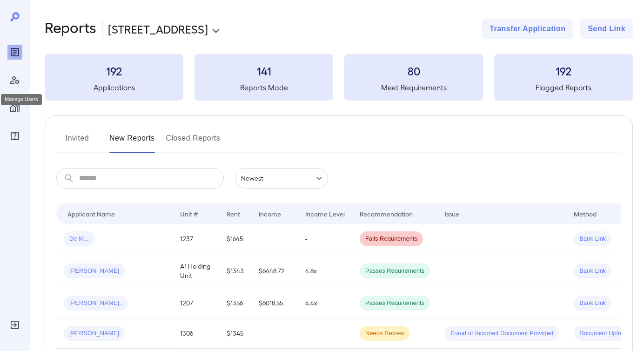 The width and height of the screenshot is (644, 351). What do you see at coordinates (264, 71) in the screenshot?
I see `h3: 141` at bounding box center [264, 71].